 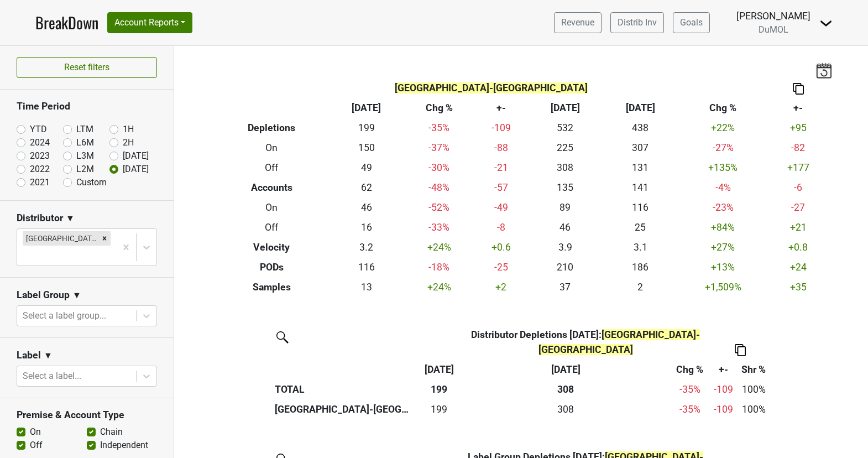 I want to click on a: Goals, so click(x=691, y=22).